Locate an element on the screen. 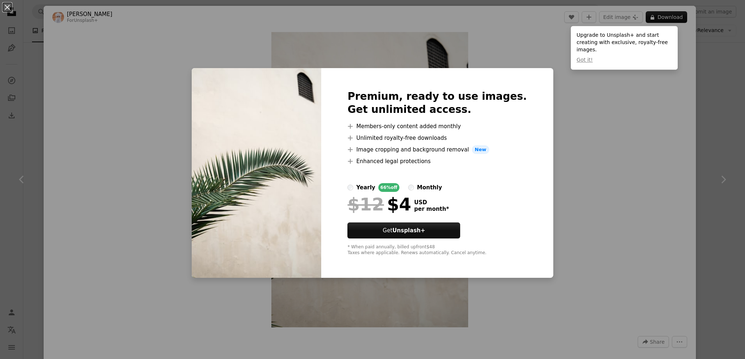  li: Members-only content added monthly is located at coordinates (437, 126).